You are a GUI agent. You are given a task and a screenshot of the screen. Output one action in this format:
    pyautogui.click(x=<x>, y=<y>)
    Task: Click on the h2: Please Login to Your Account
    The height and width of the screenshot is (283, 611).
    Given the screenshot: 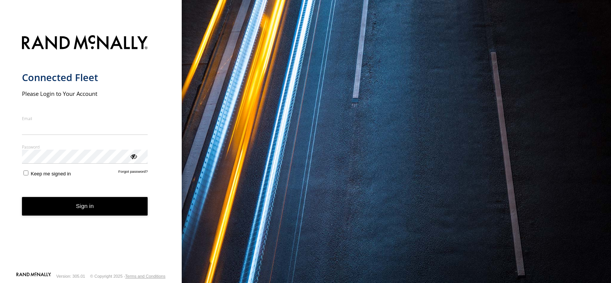 What is the action you would take?
    pyautogui.click(x=85, y=94)
    